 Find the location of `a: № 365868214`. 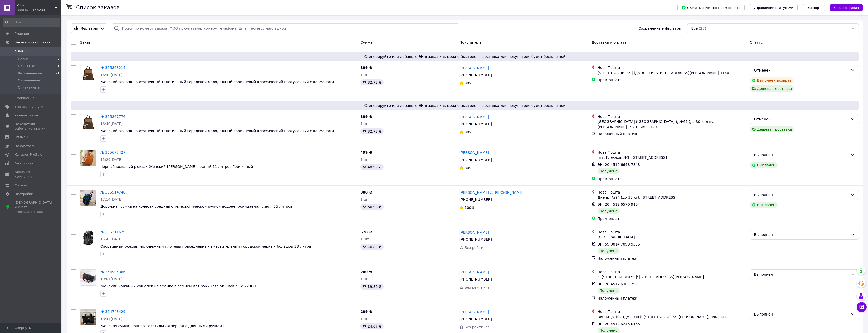

a: № 365868214 is located at coordinates (113, 68).